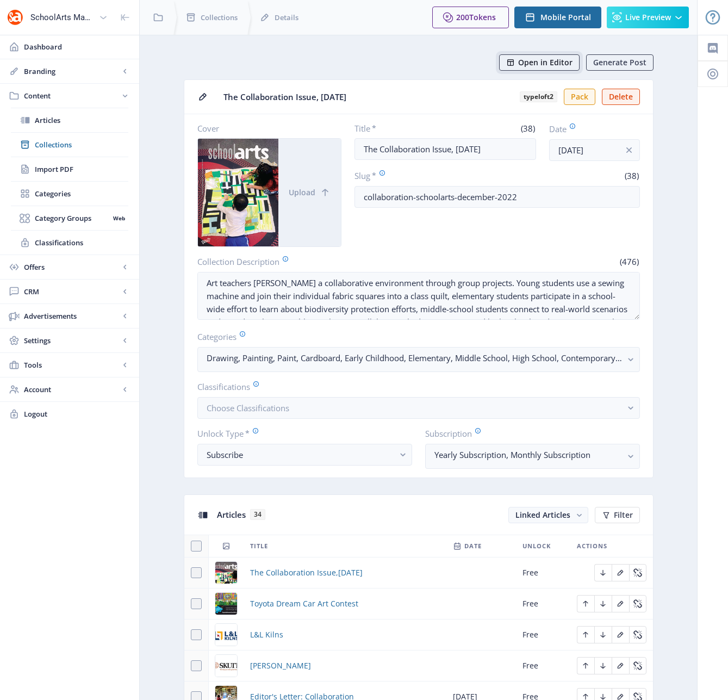 This screenshot has height=700, width=728. What do you see at coordinates (72, 291) in the screenshot?
I see `span: CRM` at bounding box center [72, 291].